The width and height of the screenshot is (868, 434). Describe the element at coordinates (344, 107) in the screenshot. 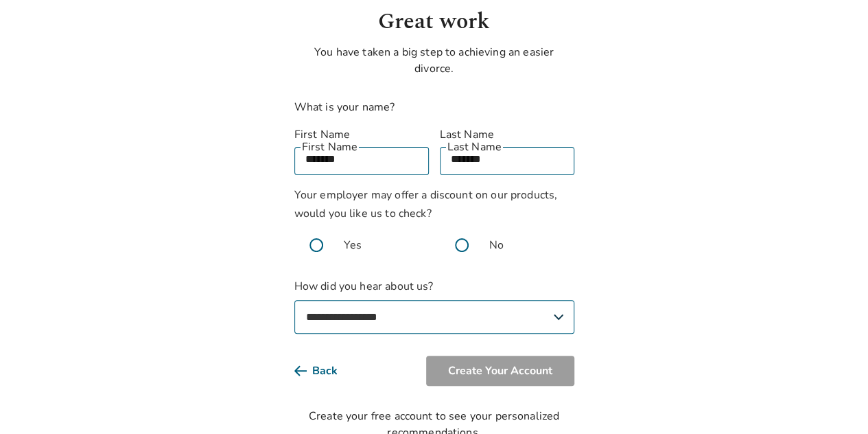

I see `label: What is your name?` at that location.